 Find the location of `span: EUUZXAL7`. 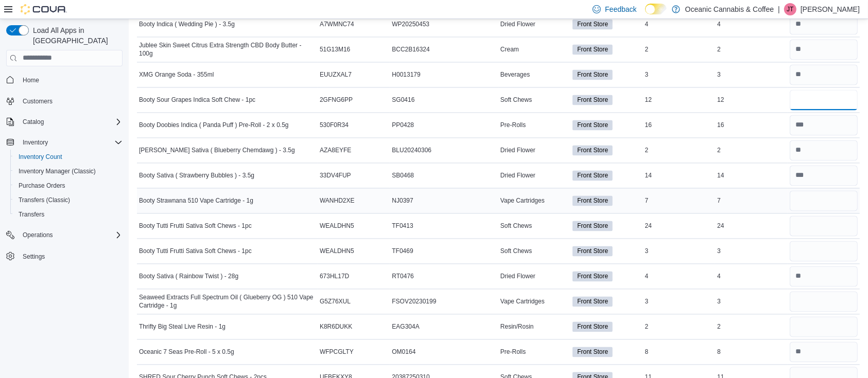

span: EUUZXAL7 is located at coordinates (336, 75).